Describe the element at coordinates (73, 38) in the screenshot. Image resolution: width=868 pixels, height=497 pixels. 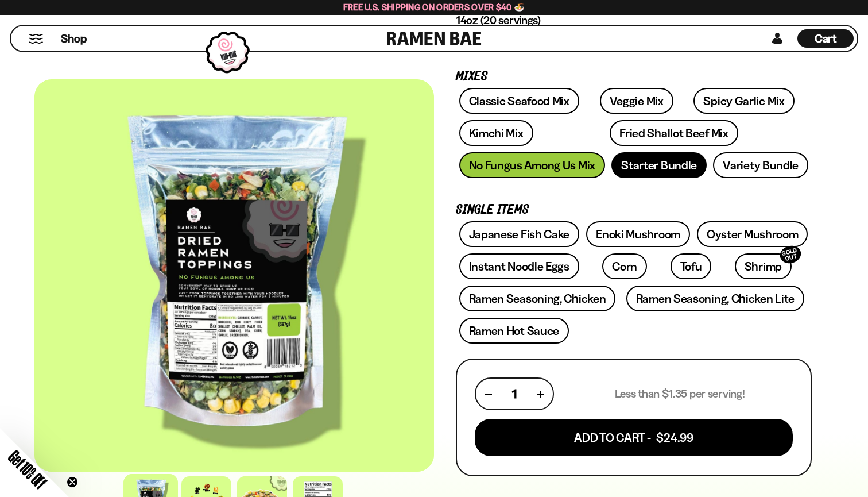
I see `span: Shop` at that location.